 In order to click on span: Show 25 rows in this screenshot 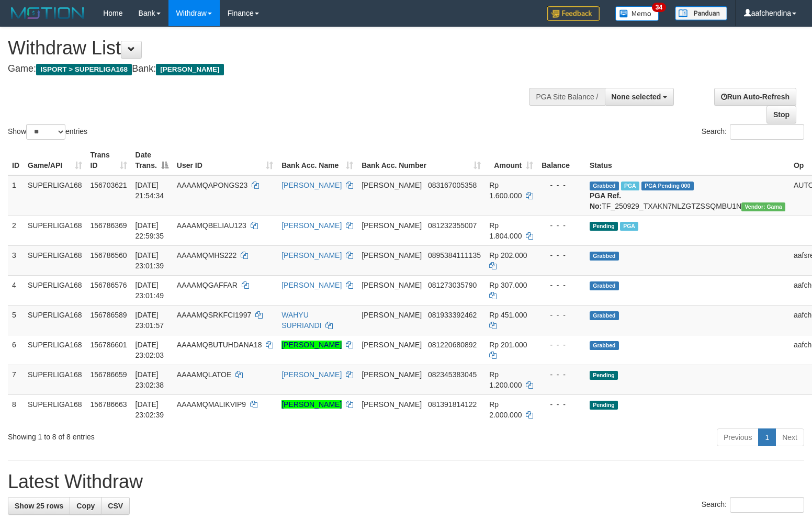, I will do `click(38, 506)`.